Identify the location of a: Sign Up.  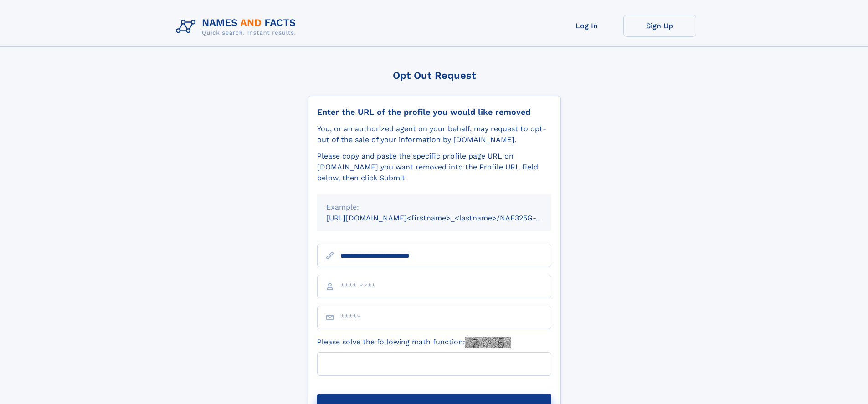
(659, 26).